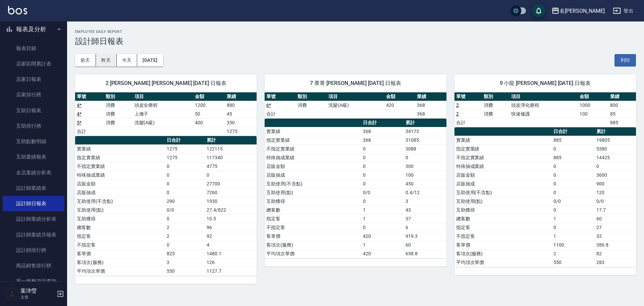  Describe the element at coordinates (209, 96) in the screenshot. I see `th: 金額` at that location.